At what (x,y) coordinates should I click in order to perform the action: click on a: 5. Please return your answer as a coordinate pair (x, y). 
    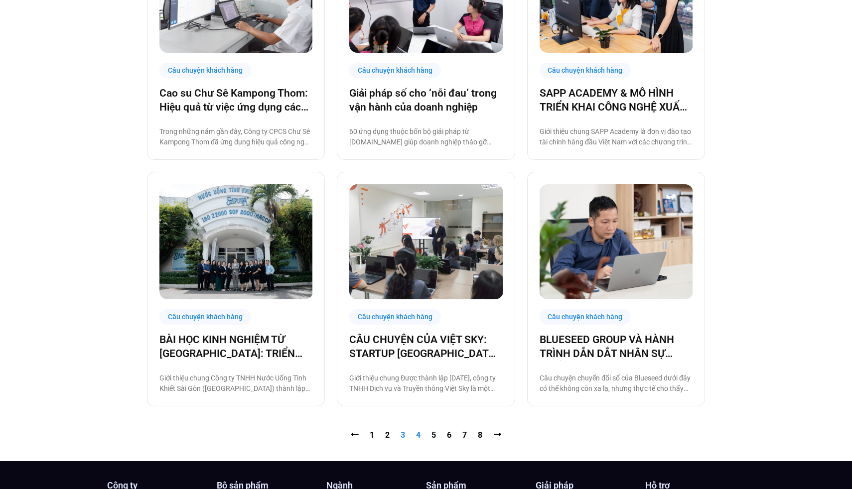
    Looking at the image, I should click on (433, 435).